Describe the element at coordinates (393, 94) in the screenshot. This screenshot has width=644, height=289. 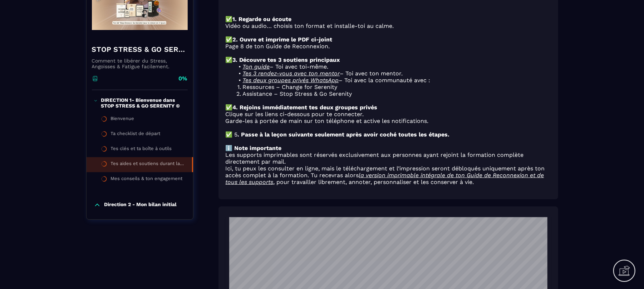
I see `li: Assistance – Stop Stress & Go Serenity` at that location.